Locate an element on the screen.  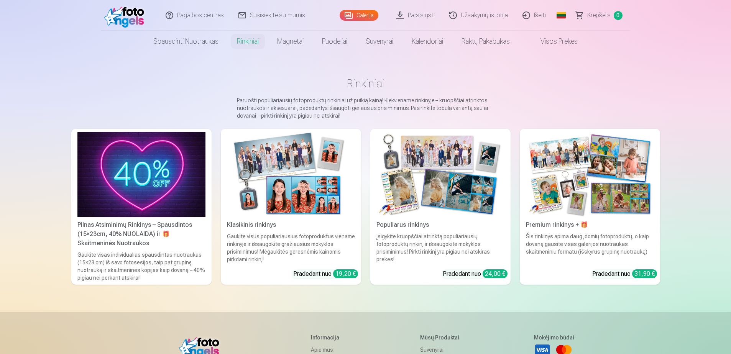
img: Klasikinis rinkinys is located at coordinates (291, 174).